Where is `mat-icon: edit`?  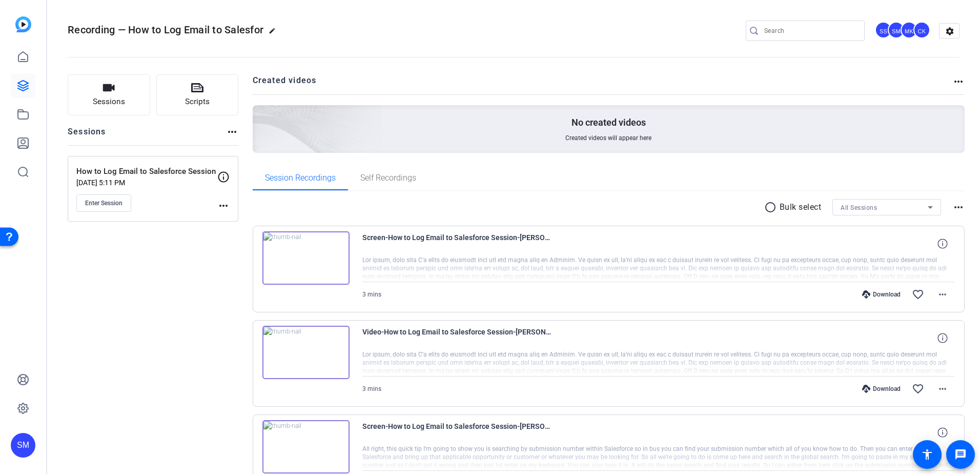
mat-icon: edit is located at coordinates (275, 33).